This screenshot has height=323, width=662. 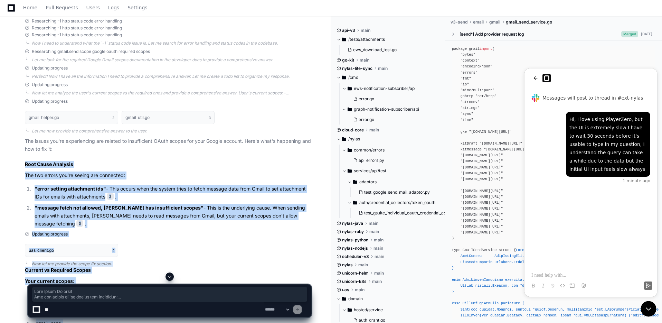 What do you see at coordinates (138, 117) in the screenshot?
I see `h1: gmail_util.go` at bounding box center [138, 117].